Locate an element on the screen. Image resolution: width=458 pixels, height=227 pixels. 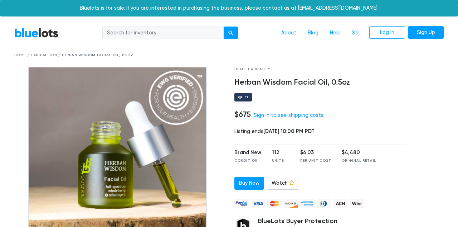
a: Watch is located at coordinates (283, 183).